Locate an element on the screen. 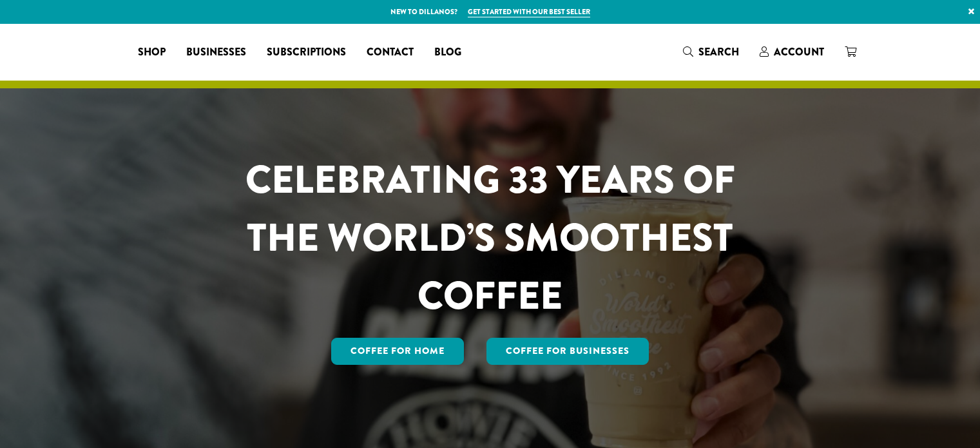  span: Blog is located at coordinates (448, 53).